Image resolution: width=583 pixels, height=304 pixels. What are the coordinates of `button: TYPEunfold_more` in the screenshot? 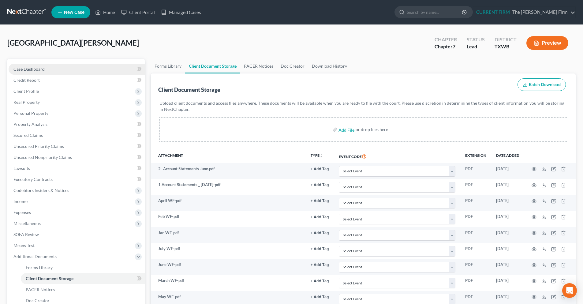 It's located at (317, 156).